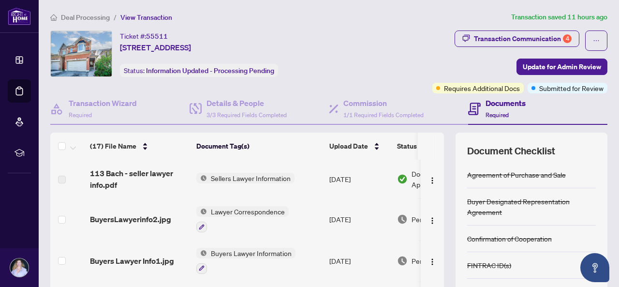 The height and width of the screenshot is (287, 619). Describe the element at coordinates (242, 219) in the screenshot. I see `button: Status IconLawyer Correspondence` at that location.